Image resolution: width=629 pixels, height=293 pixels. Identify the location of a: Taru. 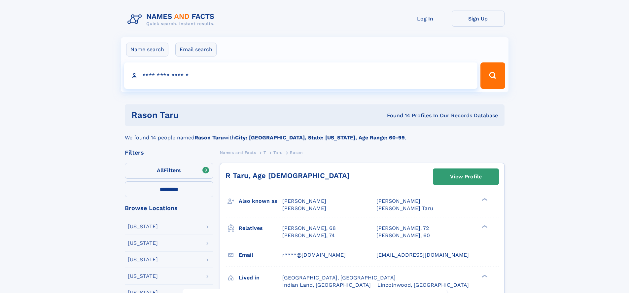
(278, 152).